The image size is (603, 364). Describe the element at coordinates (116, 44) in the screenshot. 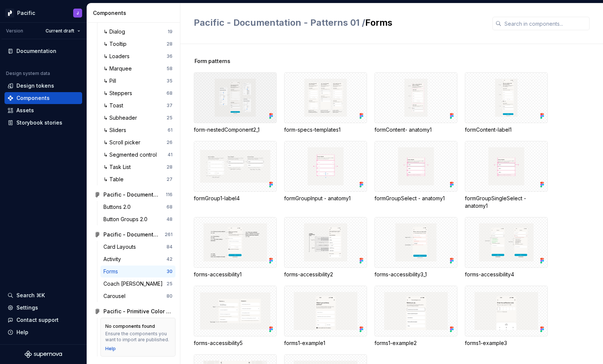

I see `div: ↳ Tooltip` at that location.